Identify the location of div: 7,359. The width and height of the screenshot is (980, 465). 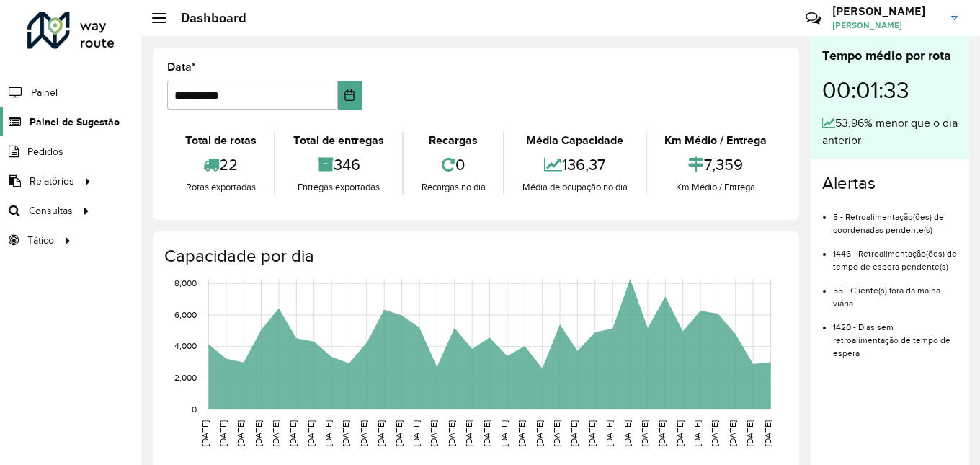
(715, 164).